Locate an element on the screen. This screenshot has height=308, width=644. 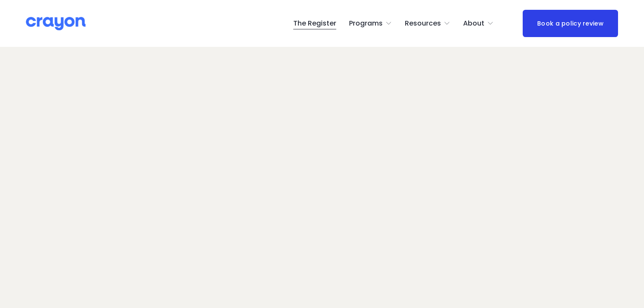
span: About is located at coordinates (474, 24).